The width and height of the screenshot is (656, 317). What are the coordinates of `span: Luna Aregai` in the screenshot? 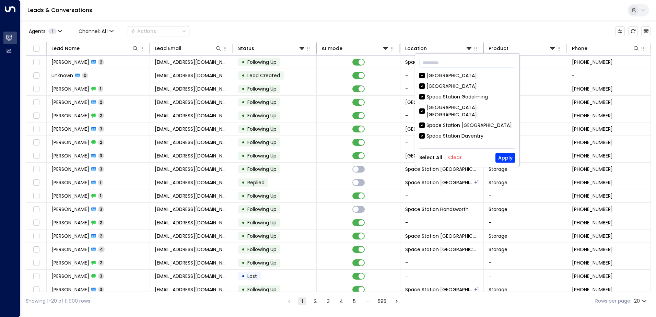 It's located at (70, 156).